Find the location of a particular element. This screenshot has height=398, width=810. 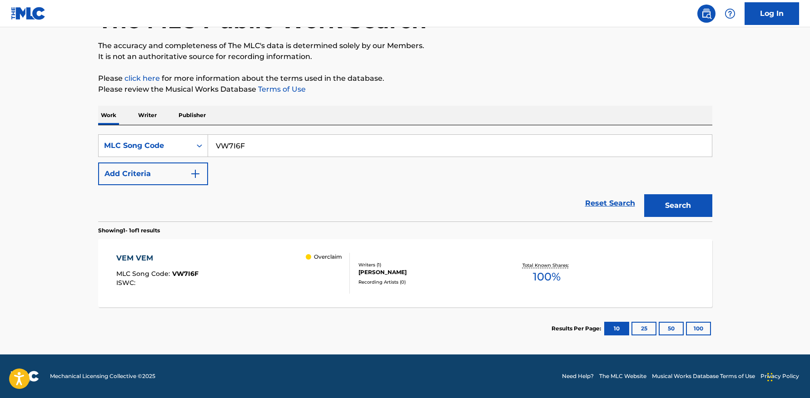

button: Add Criteria is located at coordinates (153, 174).